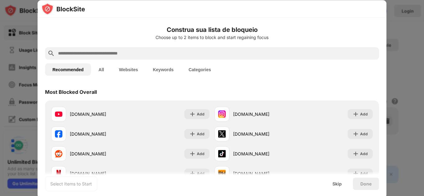 The height and width of the screenshot is (196, 424). I want to click on button: Keywords, so click(163, 69).